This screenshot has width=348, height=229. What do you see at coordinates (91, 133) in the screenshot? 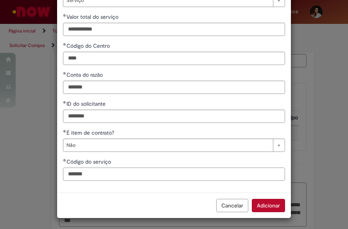
I see `span: É item de contrato?` at bounding box center [91, 133].